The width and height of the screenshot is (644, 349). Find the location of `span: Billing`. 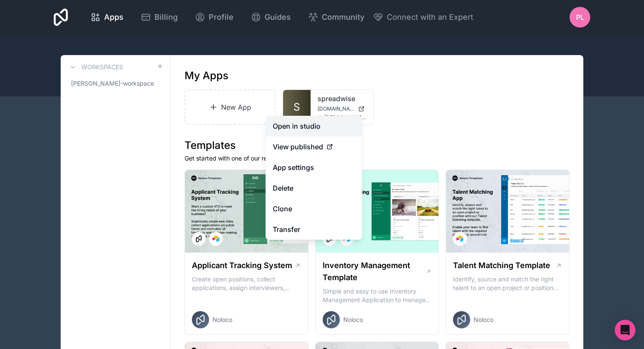

span: Billing is located at coordinates (166, 17).